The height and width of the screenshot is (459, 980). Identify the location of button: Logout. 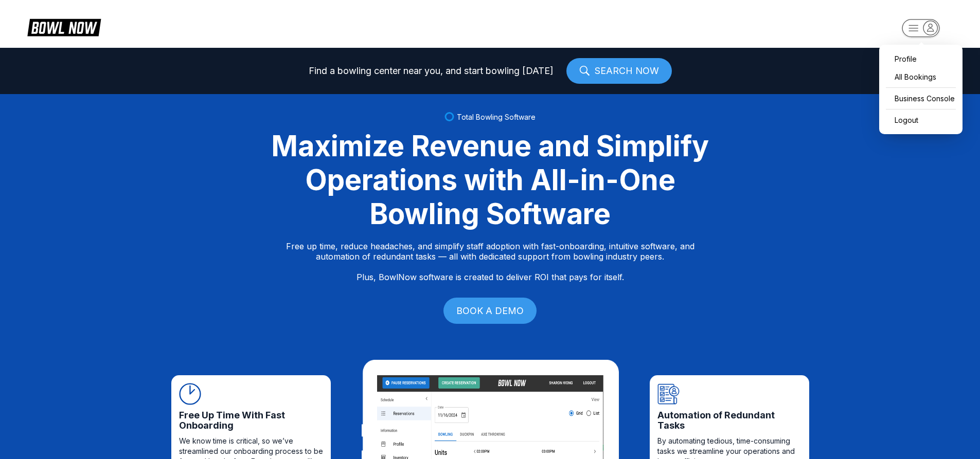
(920, 120).